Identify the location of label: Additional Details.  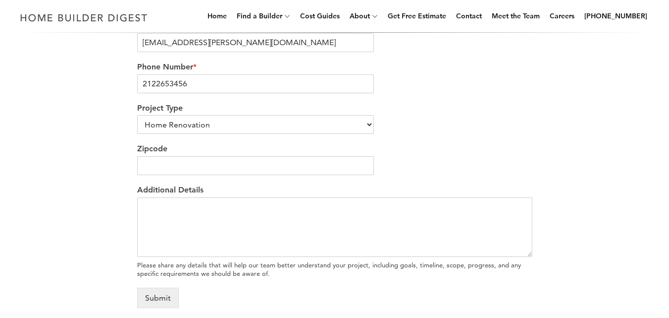
(335, 190).